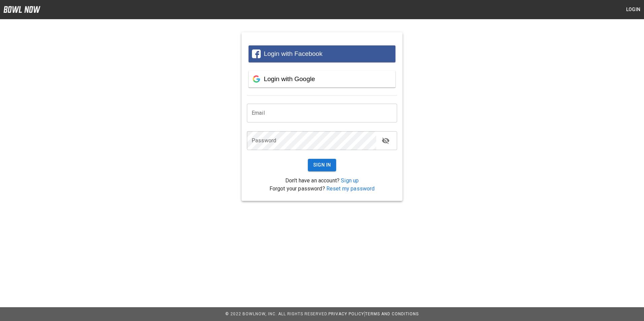  Describe the element at coordinates (350, 189) in the screenshot. I see `a: Reset my password` at that location.